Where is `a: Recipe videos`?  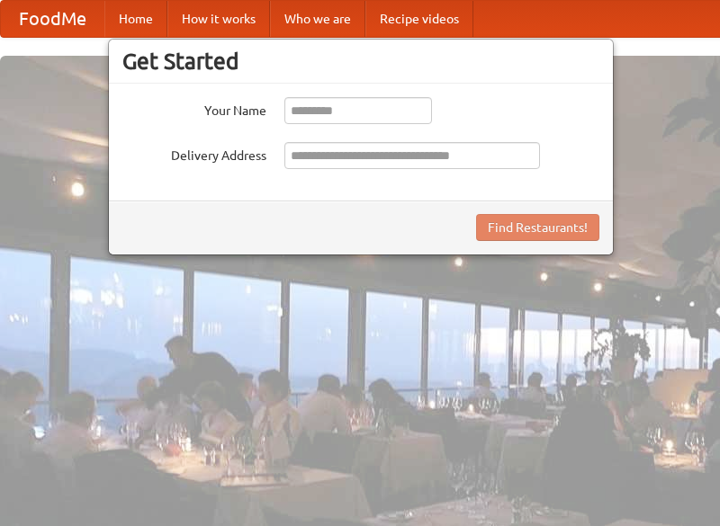 a: Recipe videos is located at coordinates (419, 19).